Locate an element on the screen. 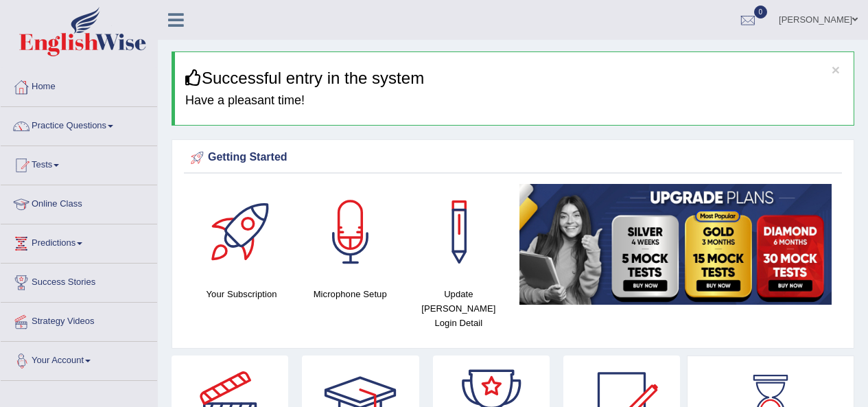  h4: Your Subscription is located at coordinates (242, 294).